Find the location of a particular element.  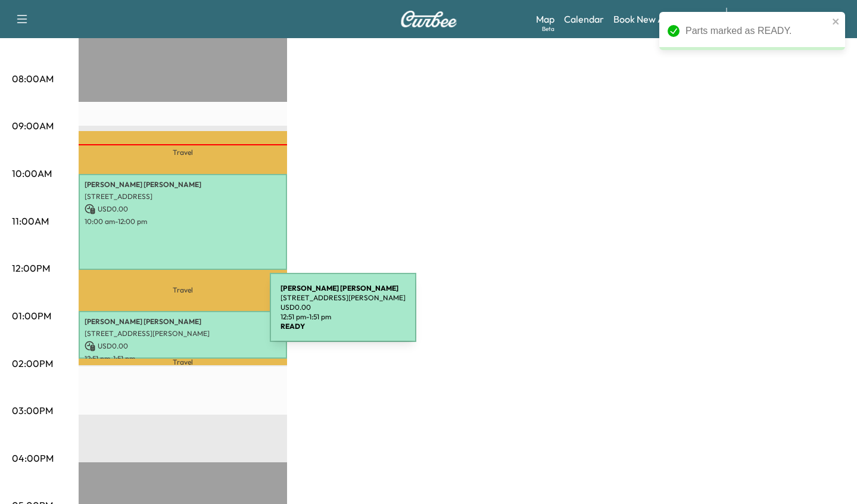

p: 10:00AM is located at coordinates (32, 174).